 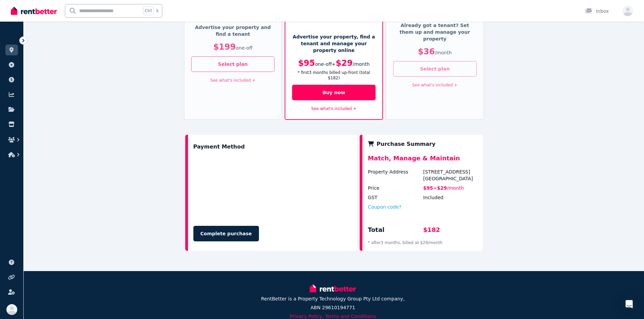 I want to click on div: Purchase Summary, so click(x=422, y=144).